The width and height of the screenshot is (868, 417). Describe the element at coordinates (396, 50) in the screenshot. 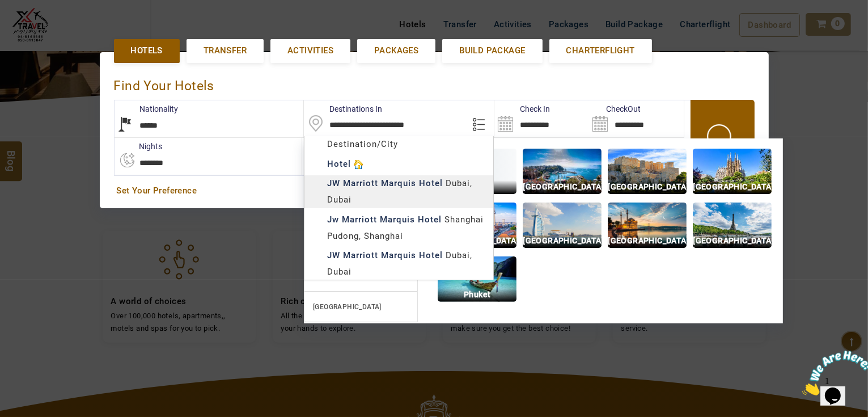

I see `span: Packages` at that location.